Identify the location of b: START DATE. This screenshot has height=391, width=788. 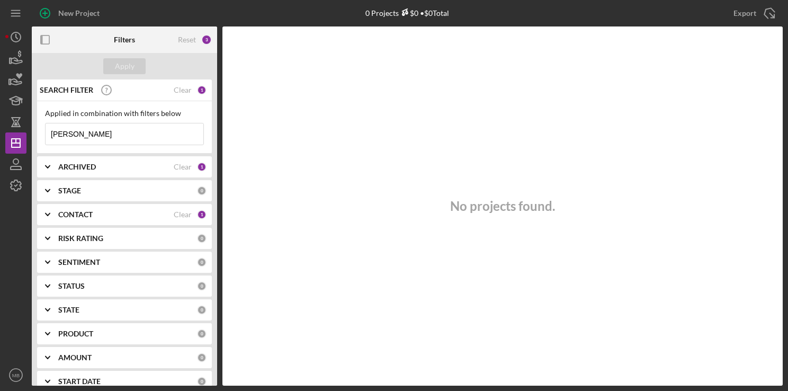
(79, 381).